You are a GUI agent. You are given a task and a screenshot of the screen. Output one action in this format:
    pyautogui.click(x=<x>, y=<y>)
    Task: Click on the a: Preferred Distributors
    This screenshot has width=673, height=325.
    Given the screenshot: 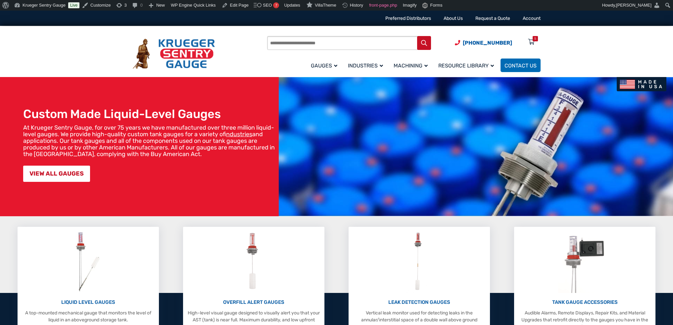 What is the action you would take?
    pyautogui.click(x=408, y=18)
    